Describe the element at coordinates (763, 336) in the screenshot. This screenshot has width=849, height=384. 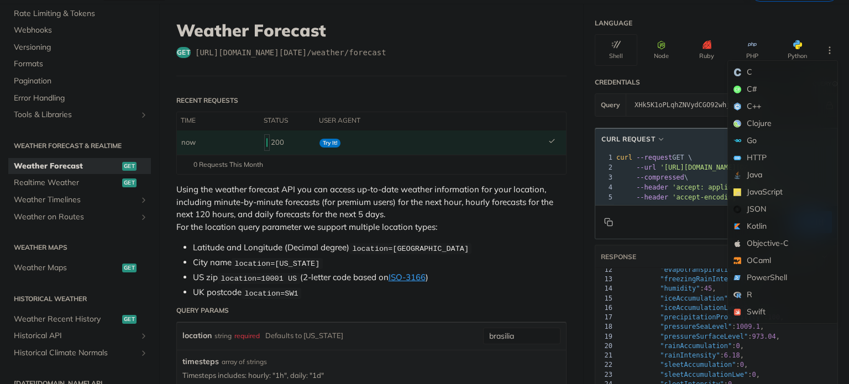
I see `span: 973.04` at that location.